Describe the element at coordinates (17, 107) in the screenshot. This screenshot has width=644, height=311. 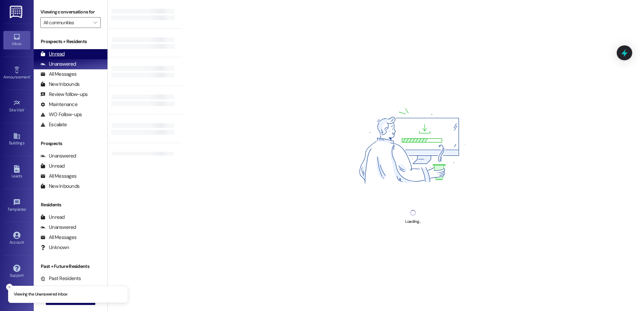
I see `a: Site Visit •` at that location.